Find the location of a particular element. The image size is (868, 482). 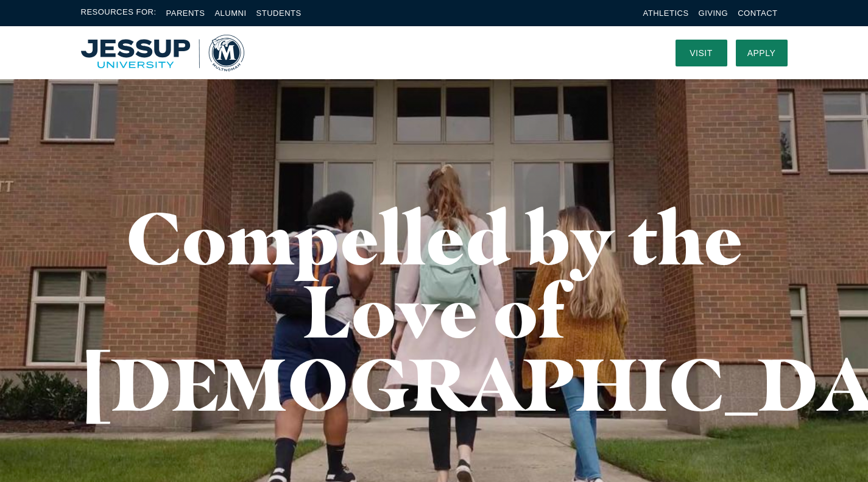

a: Athletics is located at coordinates (666, 13).